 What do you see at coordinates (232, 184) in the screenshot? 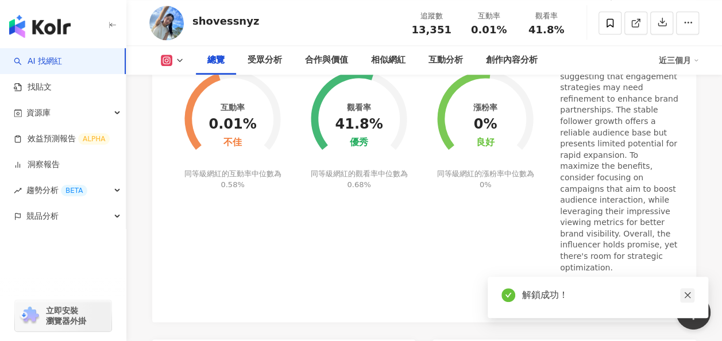
I see `span: 0.58%` at bounding box center [232, 184].